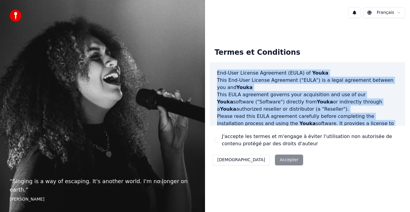 This screenshot has width=410, height=212. I want to click on img: youka, so click(16, 16).